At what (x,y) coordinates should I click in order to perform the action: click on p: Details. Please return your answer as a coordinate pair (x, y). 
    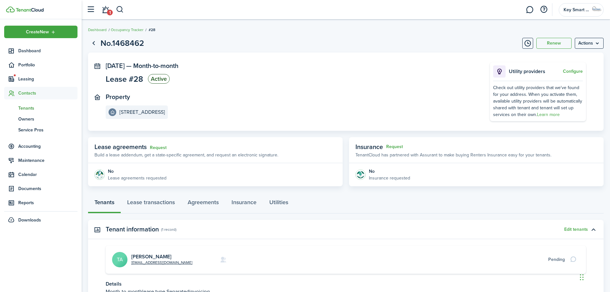
    Looking at the image, I should click on (346, 284).